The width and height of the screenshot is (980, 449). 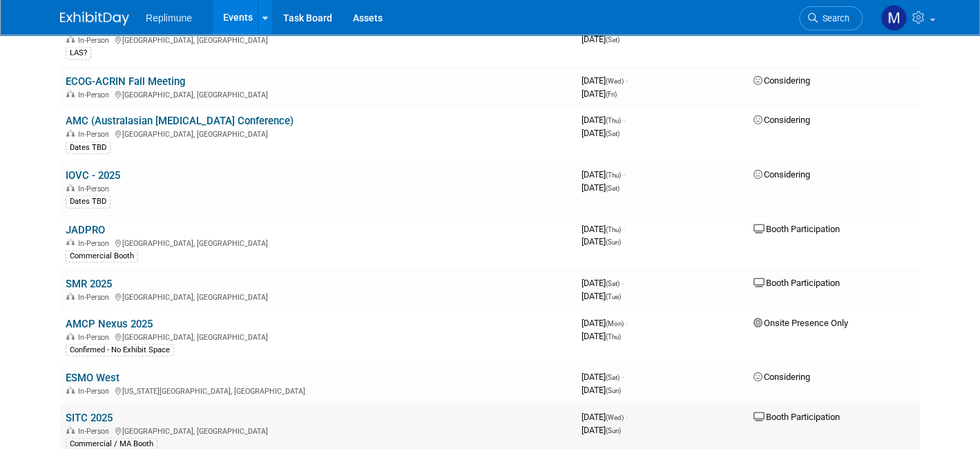 What do you see at coordinates (89, 418) in the screenshot?
I see `a: SITC 2025` at bounding box center [89, 418].